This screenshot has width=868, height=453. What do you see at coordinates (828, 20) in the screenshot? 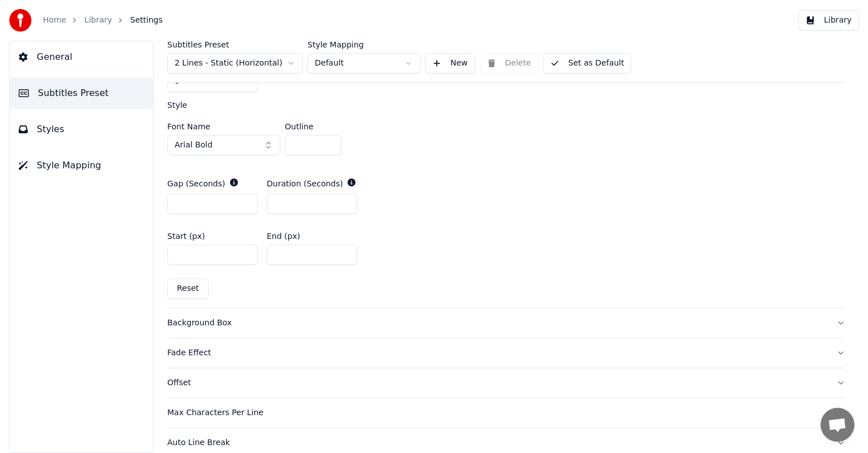
I see `button: Library` at bounding box center [828, 20].